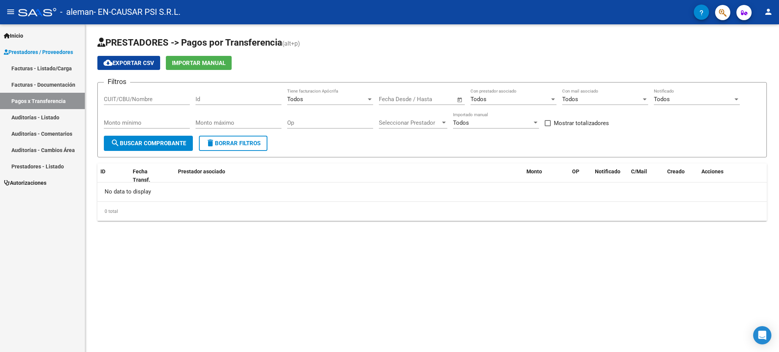  Describe the element at coordinates (432, 192) in the screenshot. I see `div: No data to display` at that location.